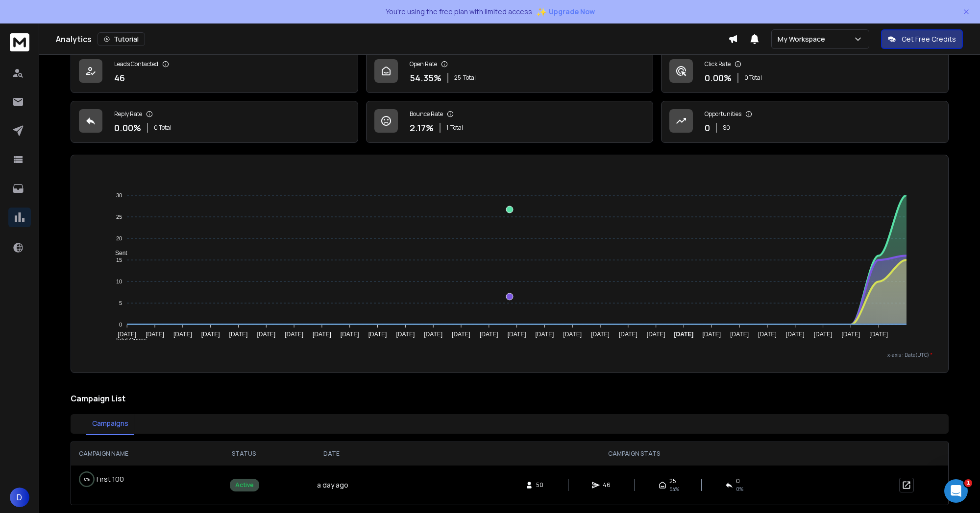  What do you see at coordinates (509, 72) in the screenshot?
I see `a: Open Rate54.35%25Total` at bounding box center [509, 72].